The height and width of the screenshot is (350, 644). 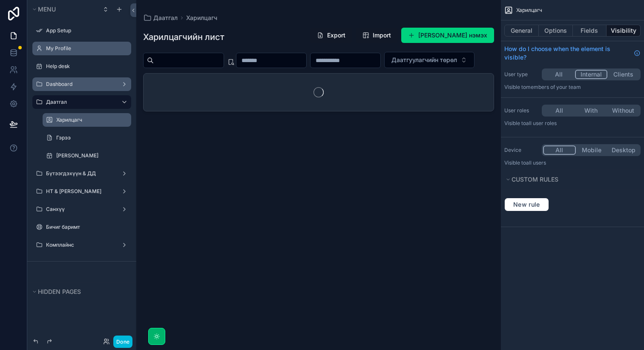 I want to click on span: New rule, so click(x=526, y=205).